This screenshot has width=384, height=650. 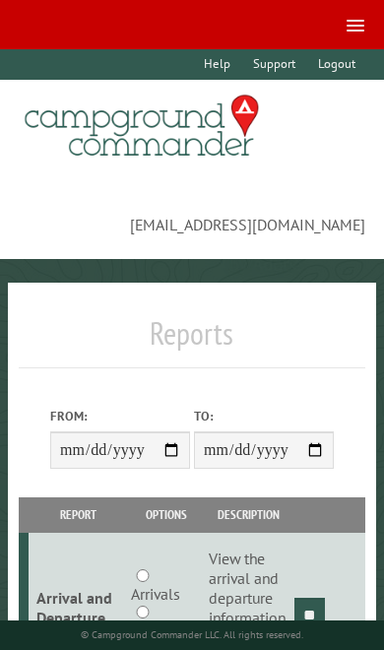 What do you see at coordinates (248, 514) in the screenshot?
I see `th: Description` at bounding box center [248, 514].